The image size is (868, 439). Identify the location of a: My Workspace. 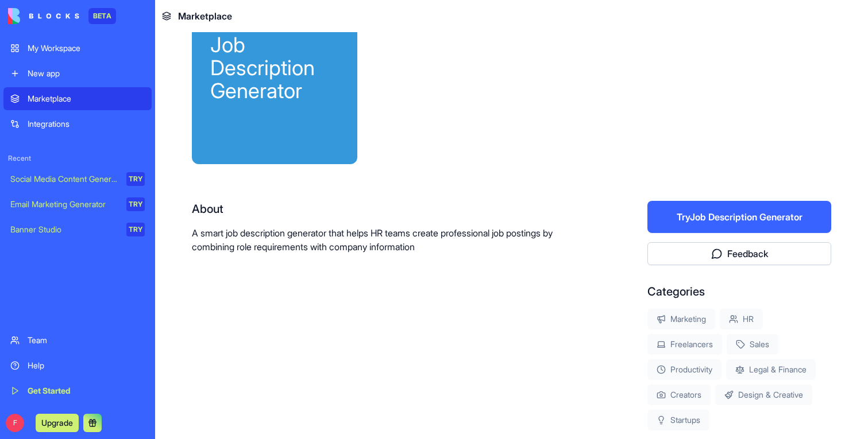
(78, 48).